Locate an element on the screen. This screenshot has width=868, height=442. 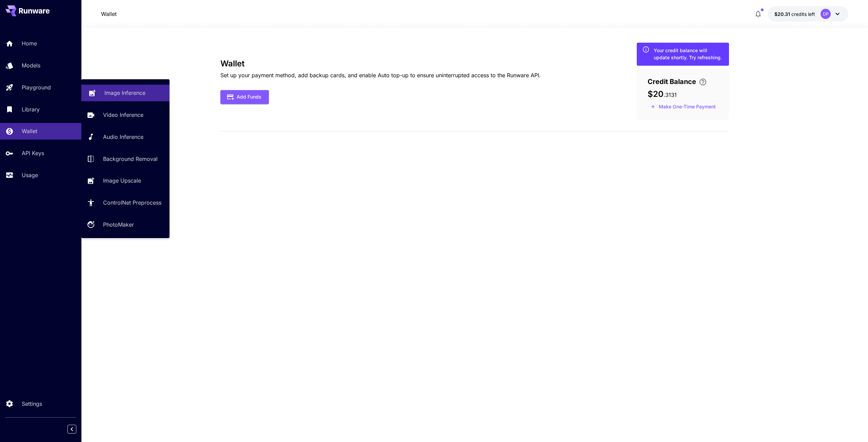
p: ControlNet Preprocess is located at coordinates (132, 203).